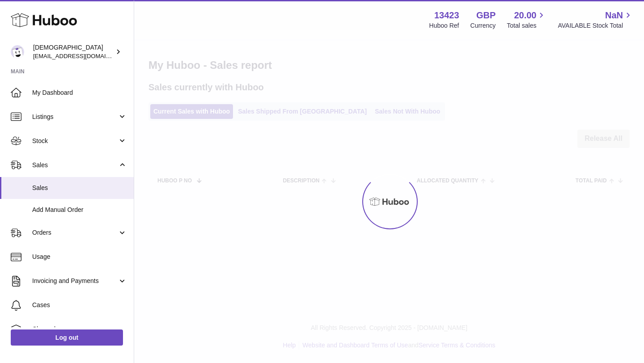 This screenshot has height=363, width=644. Describe the element at coordinates (614, 15) in the screenshot. I see `span: NaN` at that location.